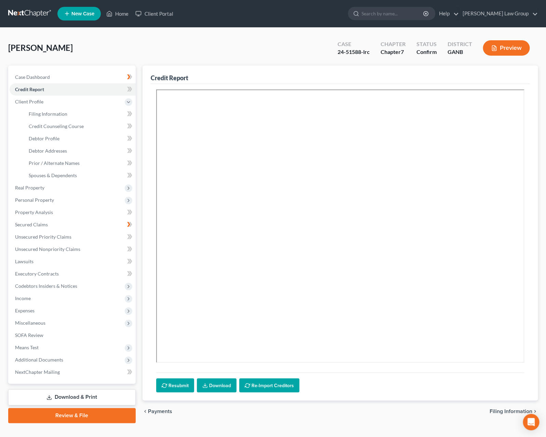 This screenshot has height=437, width=546. I want to click on a: Executory Contracts, so click(72, 274).